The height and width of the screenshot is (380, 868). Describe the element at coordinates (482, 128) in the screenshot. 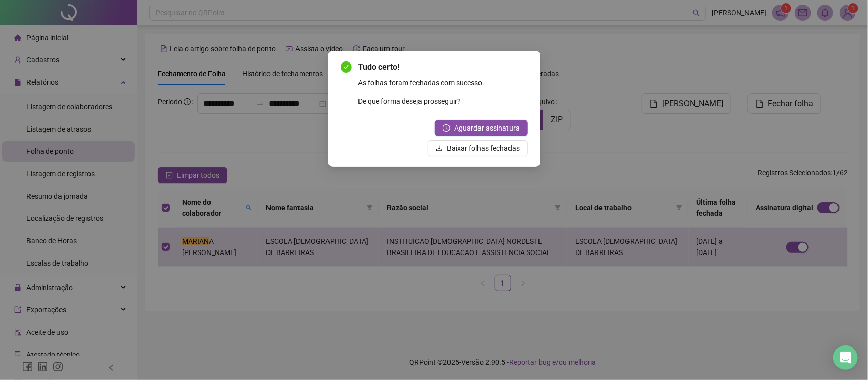

I see `button: Aguardar assinatura` at that location.